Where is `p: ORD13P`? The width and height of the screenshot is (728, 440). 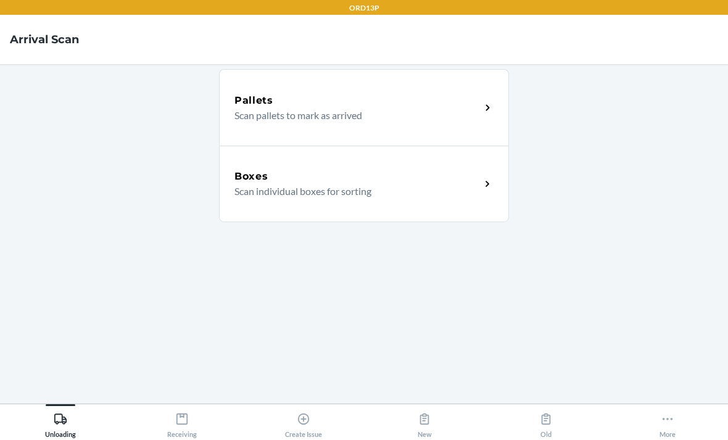 p: ORD13P is located at coordinates (364, 8).